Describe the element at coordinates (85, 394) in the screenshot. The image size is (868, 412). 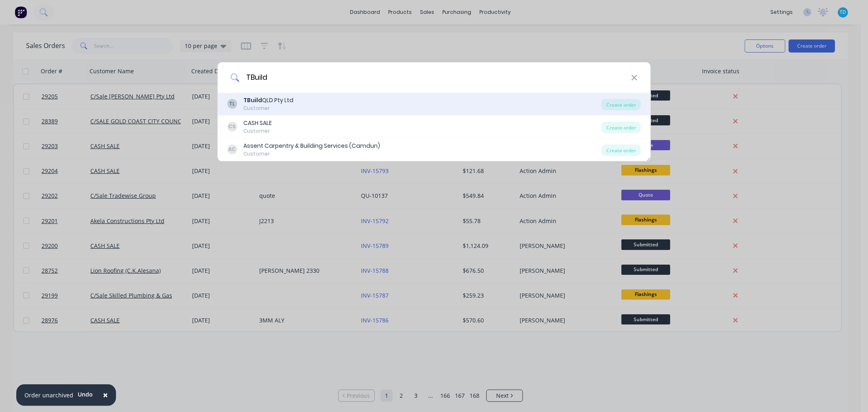
I see `button: Undo` at that location.